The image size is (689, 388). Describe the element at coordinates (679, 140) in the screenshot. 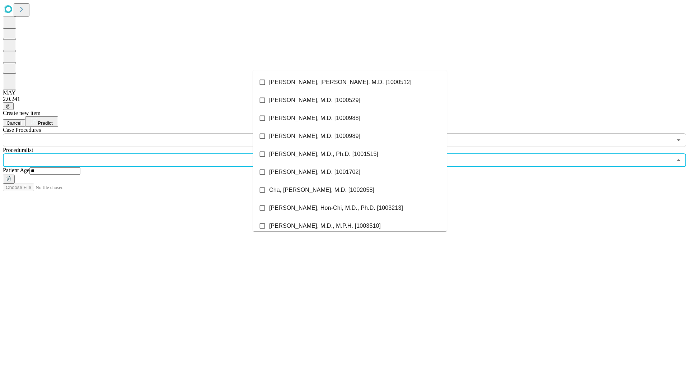

I see `button: Open` at that location.